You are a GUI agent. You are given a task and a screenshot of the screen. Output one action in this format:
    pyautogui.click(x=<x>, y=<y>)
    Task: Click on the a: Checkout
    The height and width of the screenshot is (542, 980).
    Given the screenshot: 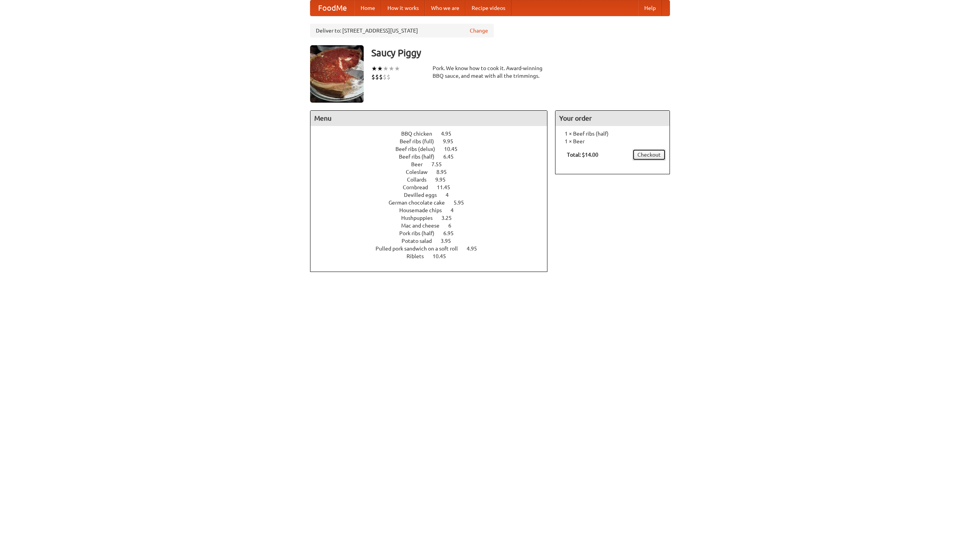 What is the action you would take?
    pyautogui.click(x=649, y=155)
    